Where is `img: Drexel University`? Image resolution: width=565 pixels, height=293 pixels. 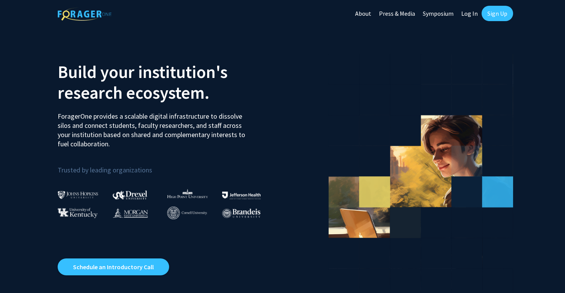 img: Drexel University is located at coordinates (130, 195).